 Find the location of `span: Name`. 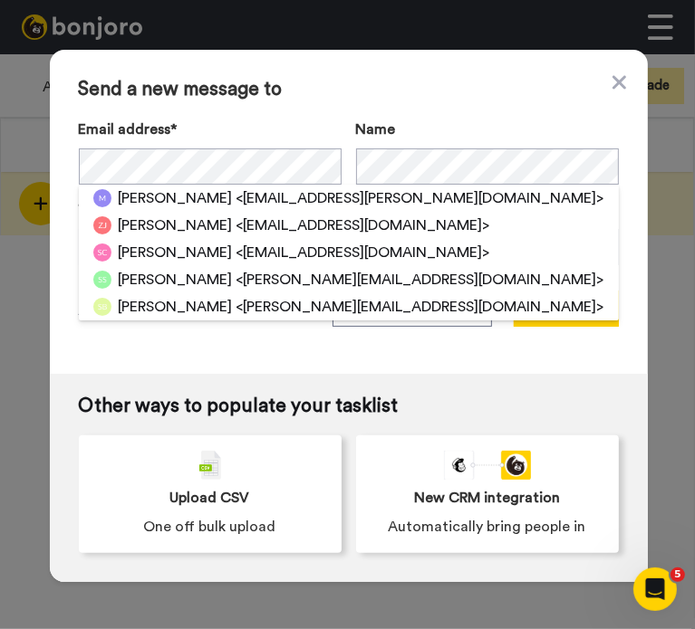

span: Name is located at coordinates (376, 129).